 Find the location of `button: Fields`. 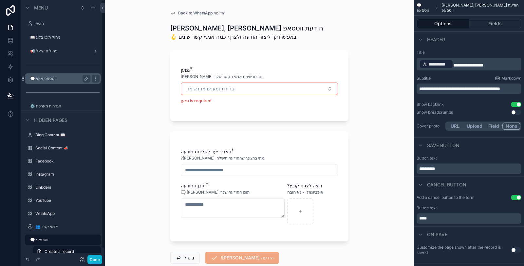

button: Fields is located at coordinates (496, 24).